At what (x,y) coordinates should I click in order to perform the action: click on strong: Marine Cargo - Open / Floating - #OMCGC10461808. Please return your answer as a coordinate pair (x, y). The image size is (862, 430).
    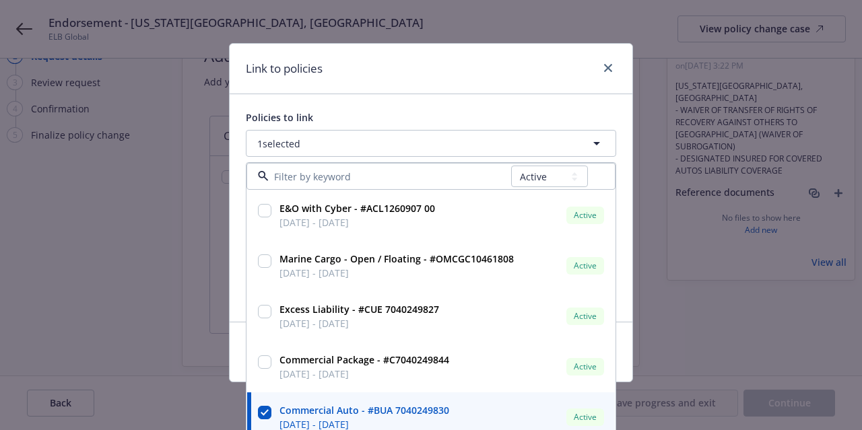
    Looking at the image, I should click on (396, 258).